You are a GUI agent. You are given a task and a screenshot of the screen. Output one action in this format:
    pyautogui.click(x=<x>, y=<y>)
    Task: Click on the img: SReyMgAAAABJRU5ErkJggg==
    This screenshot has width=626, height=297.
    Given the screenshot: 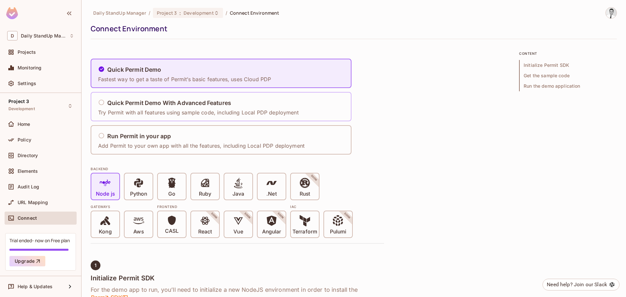 What is the action you would take?
    pyautogui.click(x=12, y=13)
    